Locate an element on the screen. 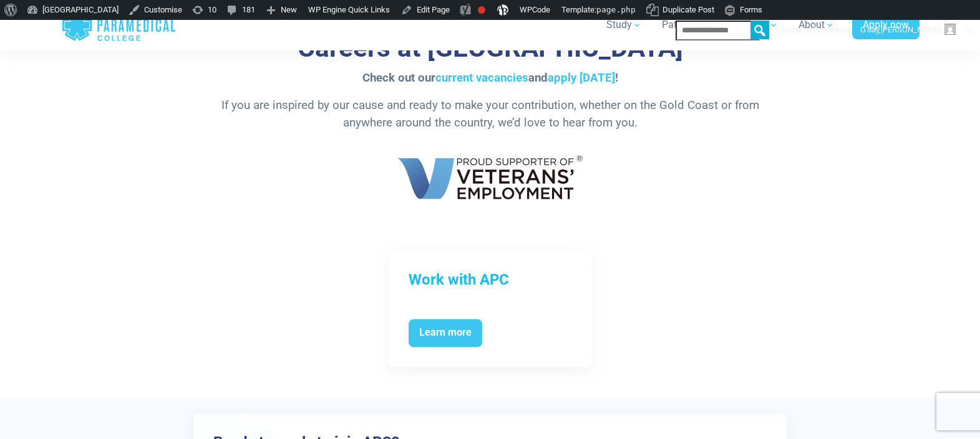 This screenshot has height=439, width=980. a: current vacancies is located at coordinates (482, 78).